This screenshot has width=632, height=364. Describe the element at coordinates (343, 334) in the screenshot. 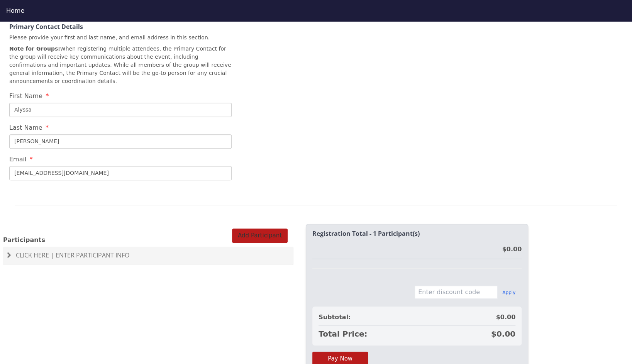

I see `span: Total Price:` at that location.